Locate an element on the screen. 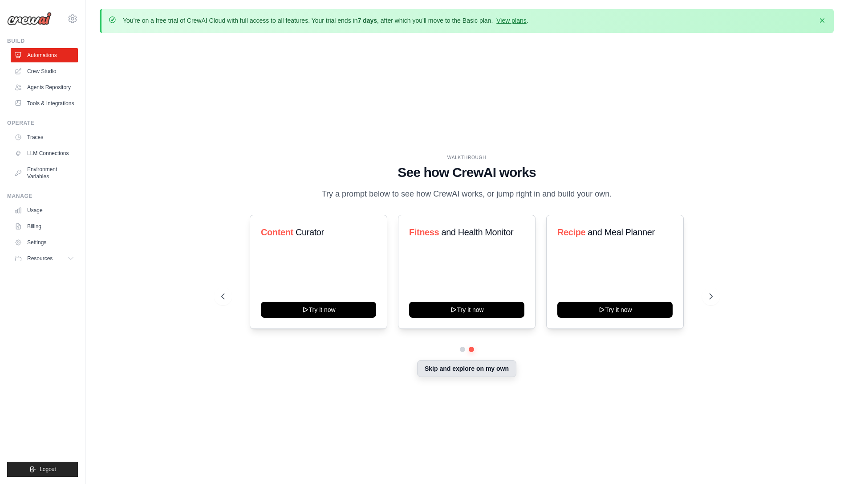  a: LLM Connections is located at coordinates (44, 153).